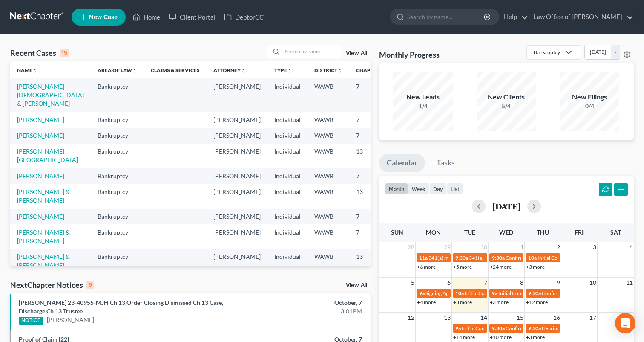 This screenshot has height=342, width=644. Describe the element at coordinates (447, 247) in the screenshot. I see `span: 29` at that location.